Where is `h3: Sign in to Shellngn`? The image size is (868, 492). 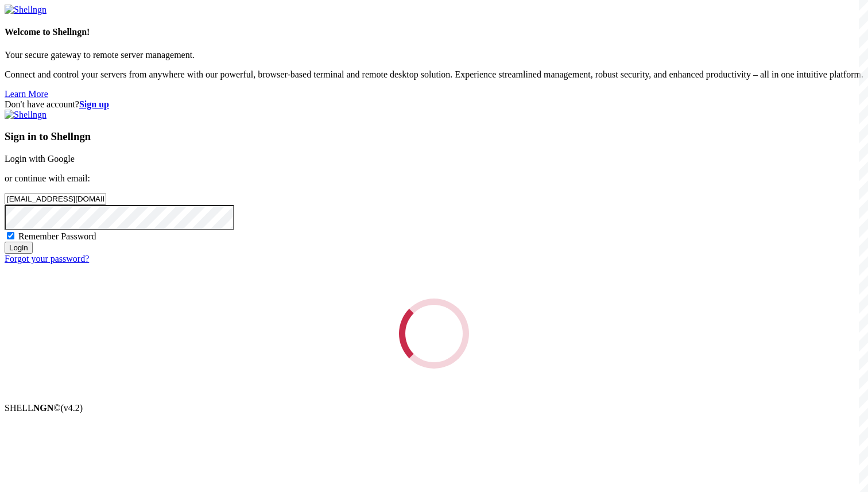 h3: Sign in to Shellngn is located at coordinates (434, 137).